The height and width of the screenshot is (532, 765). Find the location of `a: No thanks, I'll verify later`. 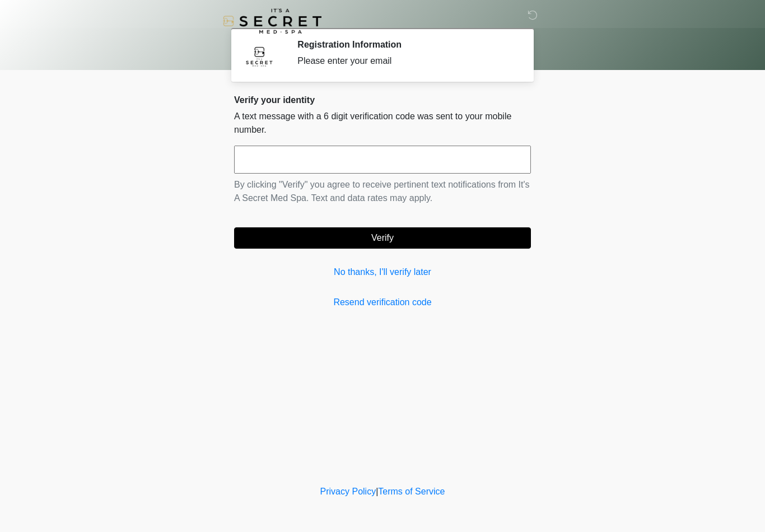

a: No thanks, I'll verify later is located at coordinates (382, 272).